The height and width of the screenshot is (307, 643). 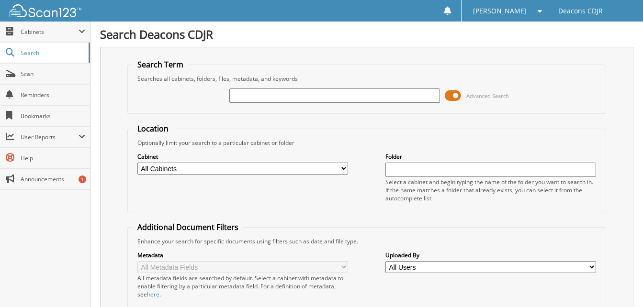 What do you see at coordinates (52, 53) in the screenshot?
I see `span: Search` at bounding box center [52, 53].